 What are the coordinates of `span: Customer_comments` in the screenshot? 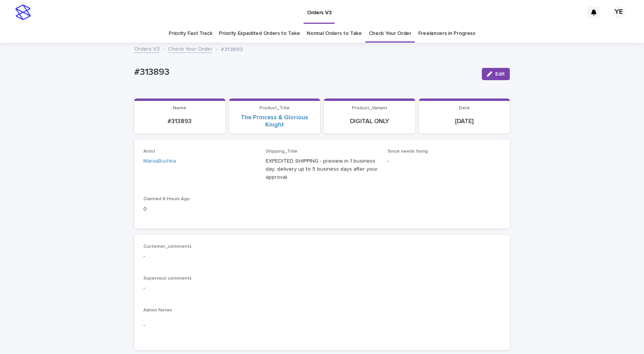 It's located at (167, 247).